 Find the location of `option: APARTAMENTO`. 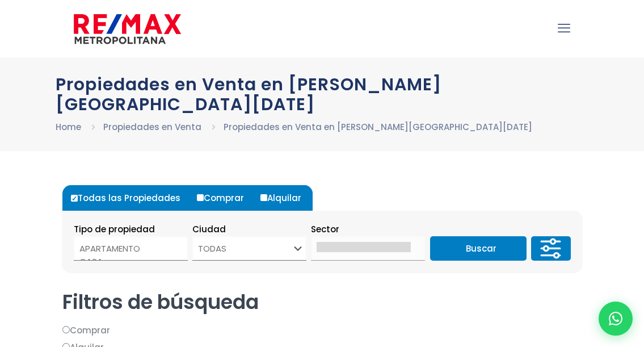

option: APARTAMENTO is located at coordinates (127, 248).